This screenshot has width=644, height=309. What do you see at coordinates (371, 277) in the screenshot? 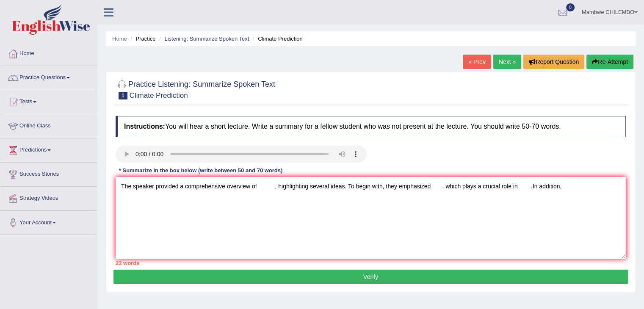
I see `button: Verify` at bounding box center [371, 277].